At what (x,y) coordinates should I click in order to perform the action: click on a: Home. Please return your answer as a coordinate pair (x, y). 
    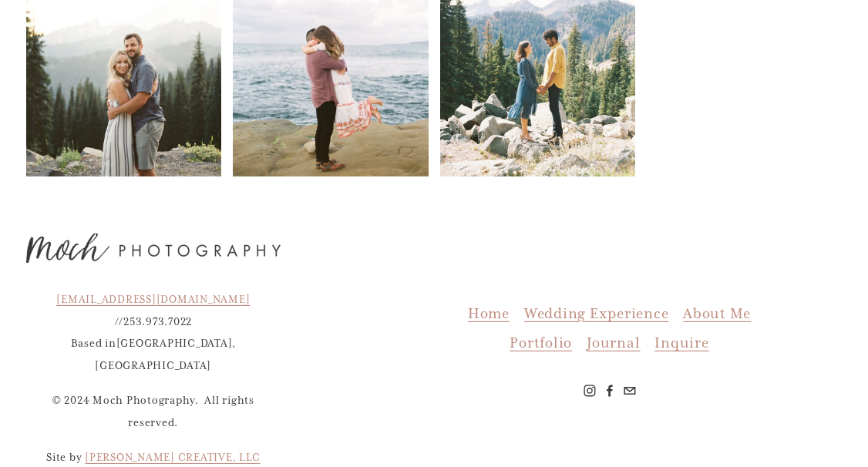
    Looking at the image, I should click on (489, 313).